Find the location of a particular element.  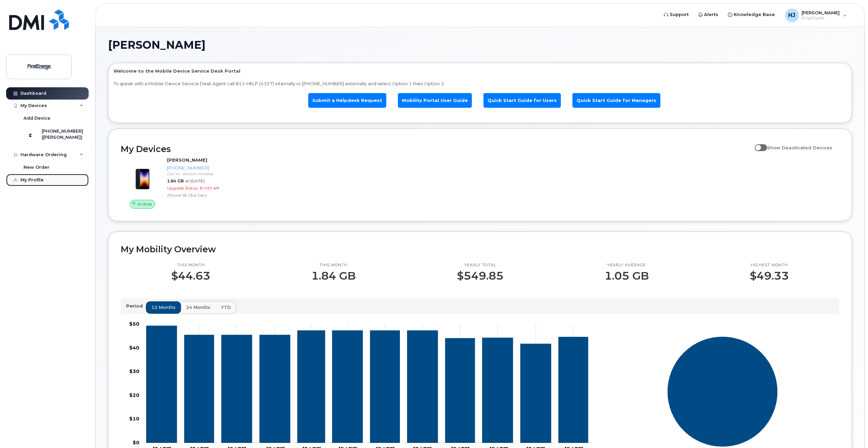

p: $44.63 is located at coordinates (191, 276).